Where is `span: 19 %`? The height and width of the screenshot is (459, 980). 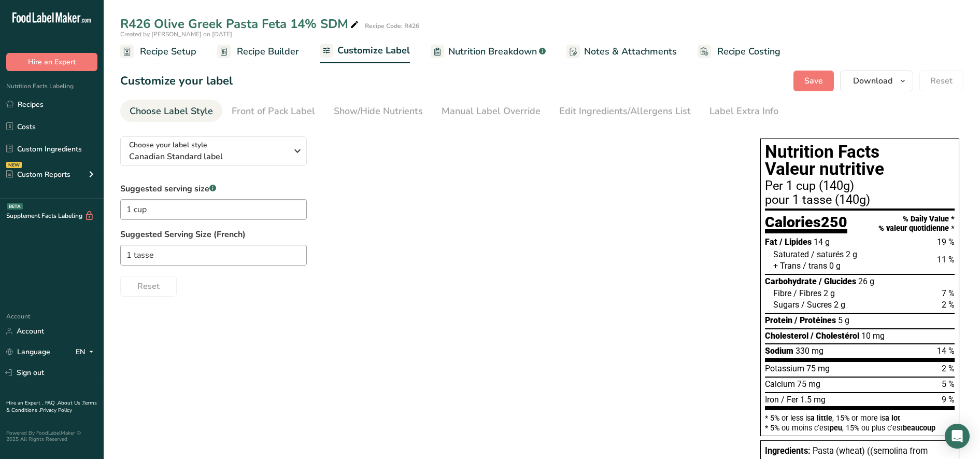 span: 19 % is located at coordinates (946, 242).